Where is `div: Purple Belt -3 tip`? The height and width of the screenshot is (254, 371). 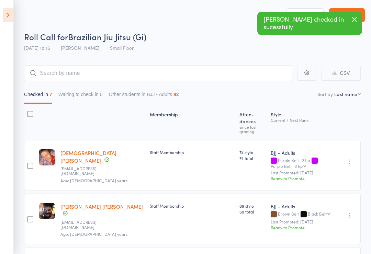 div: Purple Belt -3 tip is located at coordinates (286, 166).